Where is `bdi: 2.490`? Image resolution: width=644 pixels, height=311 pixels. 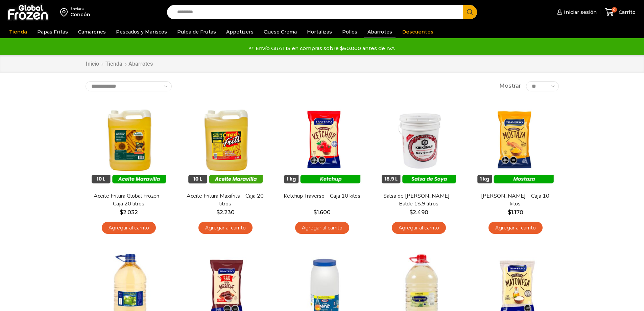 bdi: 2.490 is located at coordinates (419, 212).